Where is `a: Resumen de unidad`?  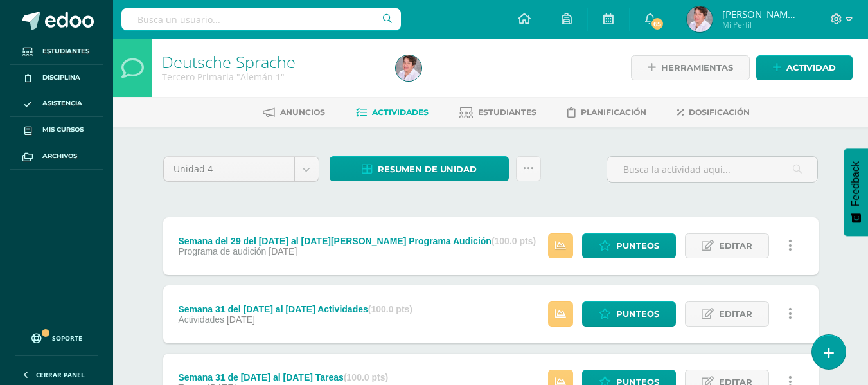 a: Resumen de unidad is located at coordinates (419, 168).